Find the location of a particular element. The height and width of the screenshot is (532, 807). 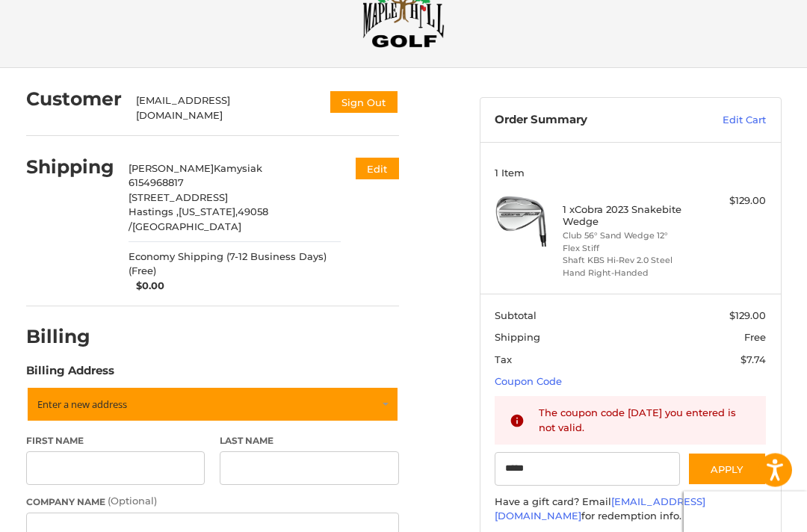

label: Company Name is located at coordinates (213, 502).